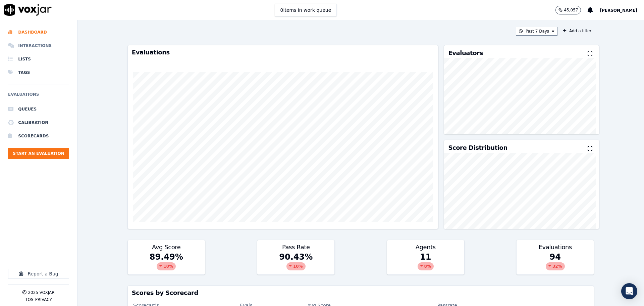 The image size is (644, 306). What do you see at coordinates (360, 293) in the screenshot?
I see `h3: Scores by Scorecard` at bounding box center [360, 293].